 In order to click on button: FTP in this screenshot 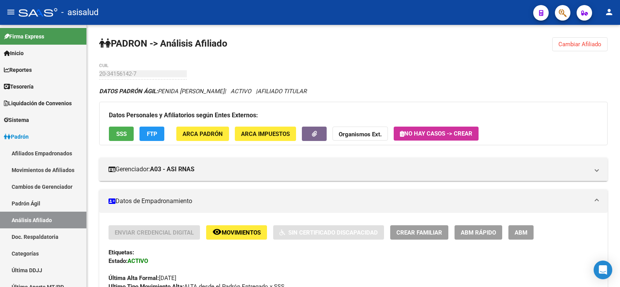, I will do `click(152, 133)`.